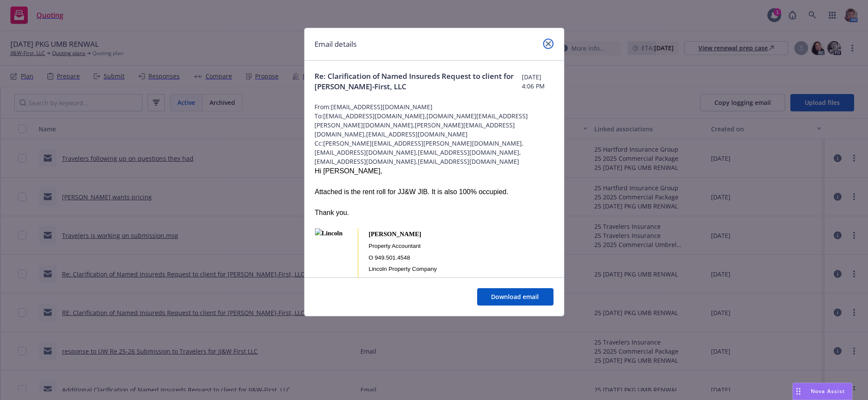 This screenshot has width=868, height=400. Describe the element at coordinates (403, 269) in the screenshot. I see `span: Lincoln Property Company` at that location.